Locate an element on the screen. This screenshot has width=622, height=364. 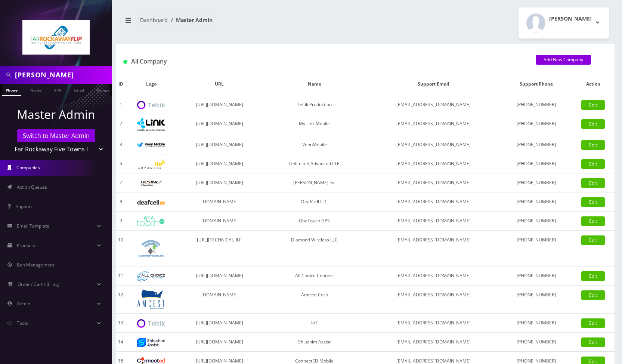
a: Add New Company is located at coordinates (563, 60).